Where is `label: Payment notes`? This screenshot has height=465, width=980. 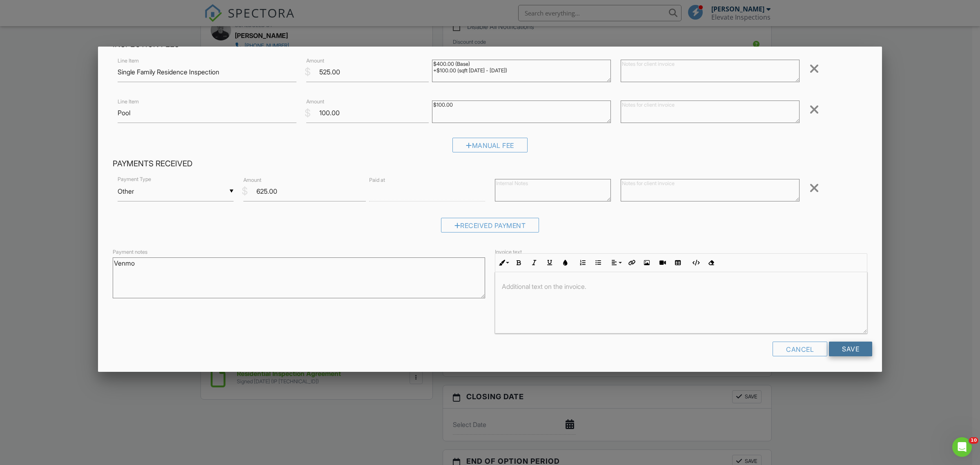 label: Payment notes is located at coordinates (129, 252).